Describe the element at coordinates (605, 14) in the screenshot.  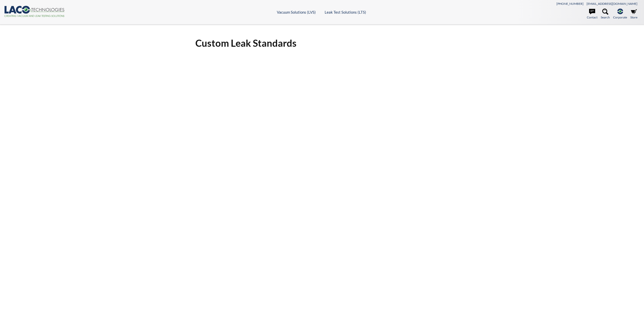
I see `a: Search` at that location.